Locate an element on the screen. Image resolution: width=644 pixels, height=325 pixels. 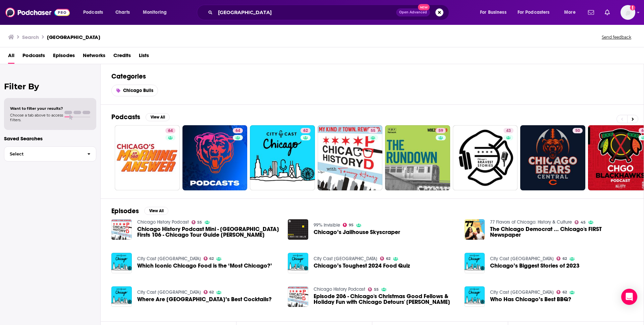
a: 59 is located at coordinates (441, 131).